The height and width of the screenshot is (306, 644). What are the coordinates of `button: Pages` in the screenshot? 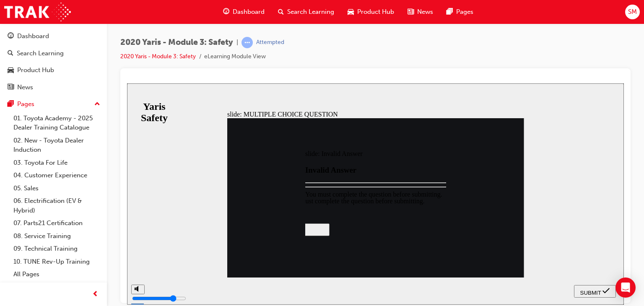 It's located at (53, 104).